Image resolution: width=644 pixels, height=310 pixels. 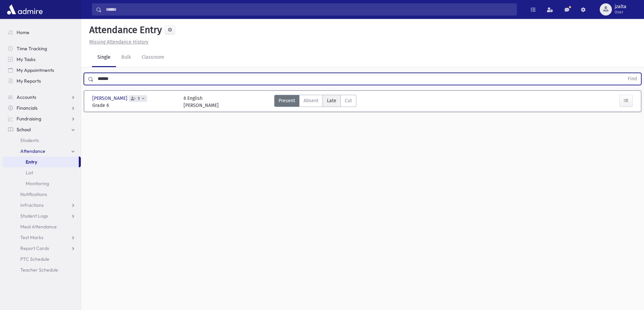 What do you see at coordinates (620, 7) in the screenshot?
I see `span: jzalta` at bounding box center [620, 7].